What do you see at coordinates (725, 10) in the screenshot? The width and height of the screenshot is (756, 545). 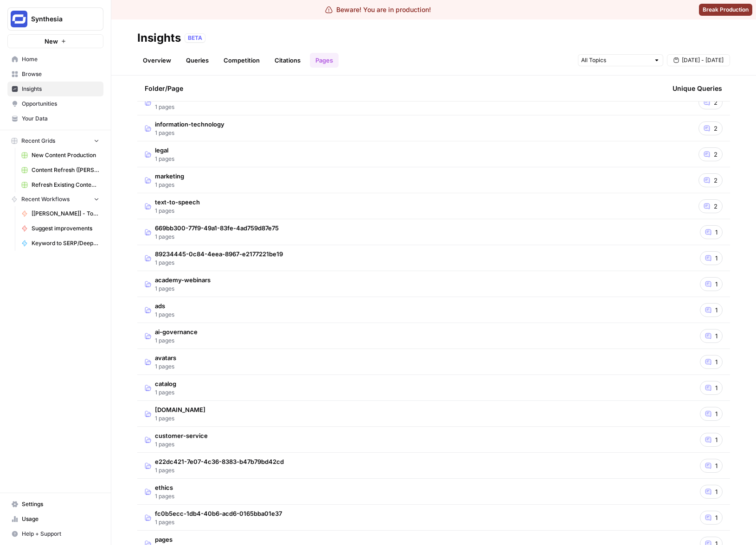 I see `button: Break Production` at bounding box center [725, 10].